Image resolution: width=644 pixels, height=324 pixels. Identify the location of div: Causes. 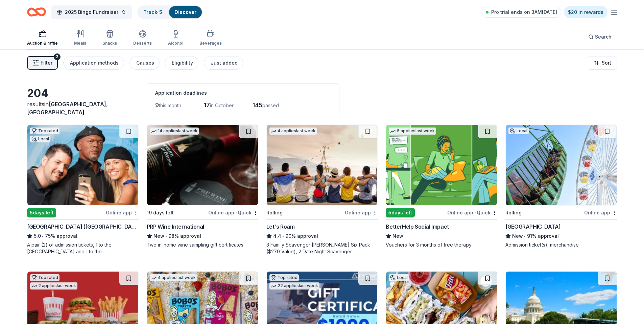
(145, 63).